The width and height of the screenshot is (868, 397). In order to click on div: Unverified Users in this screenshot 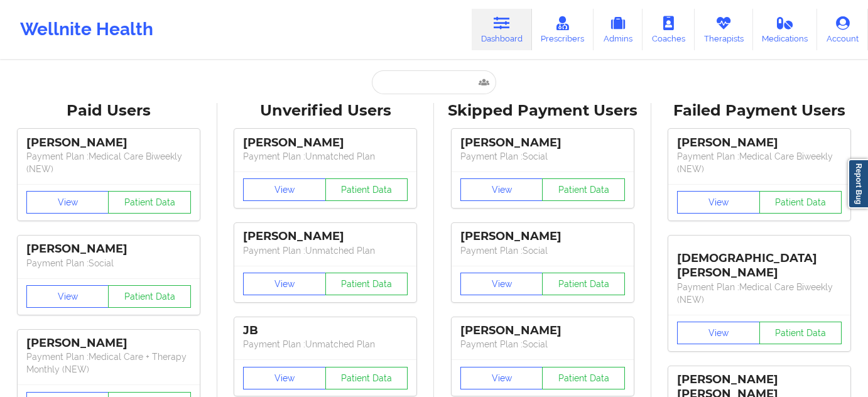, I will do `click(326, 111)`.